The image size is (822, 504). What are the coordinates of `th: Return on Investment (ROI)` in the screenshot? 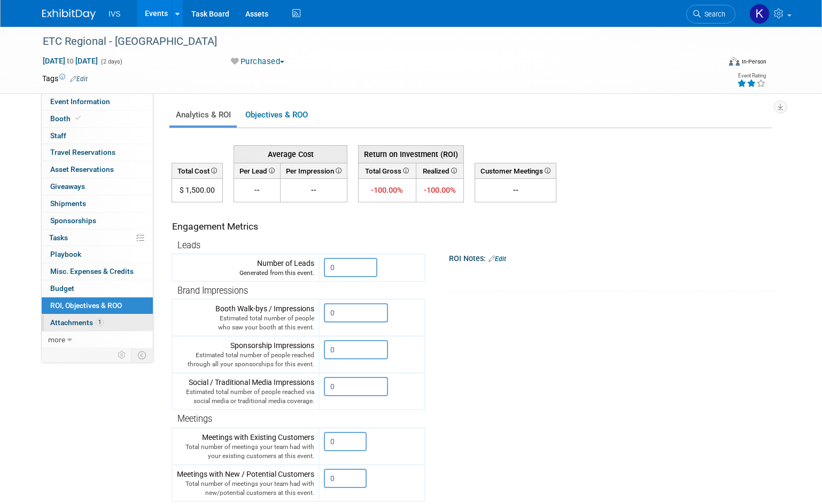 It's located at (411, 154).